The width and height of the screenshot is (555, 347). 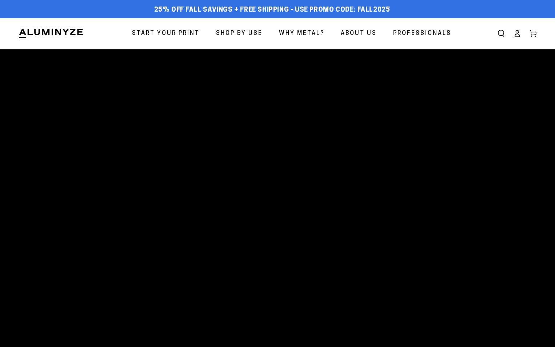 I want to click on a: About Us, so click(x=359, y=33).